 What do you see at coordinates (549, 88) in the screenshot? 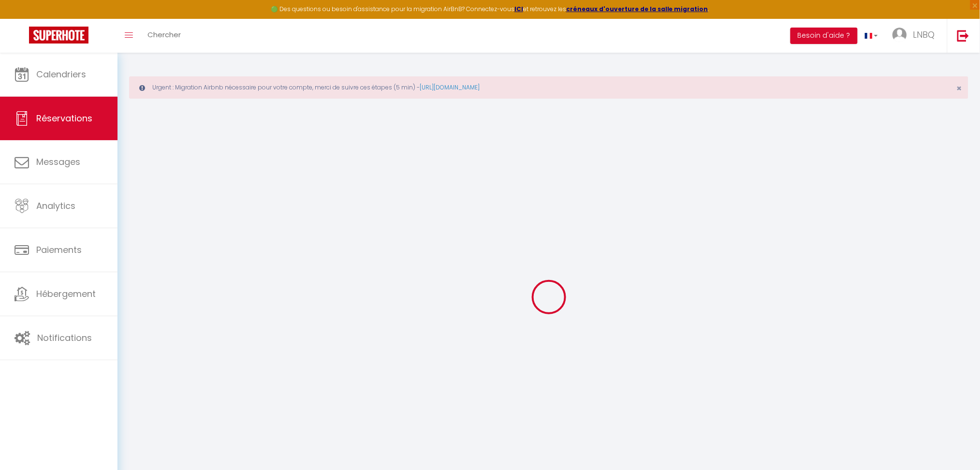
I see `div: Urgent : Migration Airbnb nécessaire pour votre compte, merci de suivre ces étapes (5 min) -` at bounding box center [549, 88].